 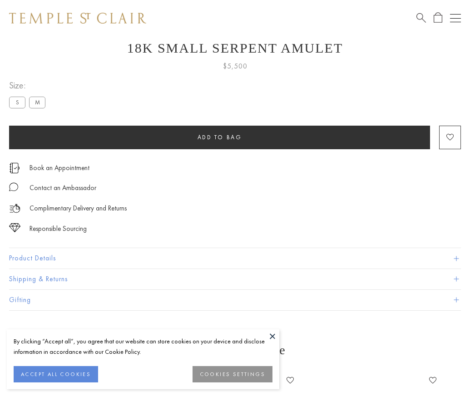 I want to click on img: icon_delivery.svg, so click(x=15, y=208).